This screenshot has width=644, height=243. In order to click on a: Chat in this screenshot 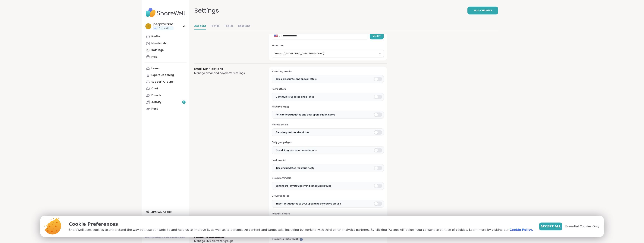, I will do `click(166, 89)`.